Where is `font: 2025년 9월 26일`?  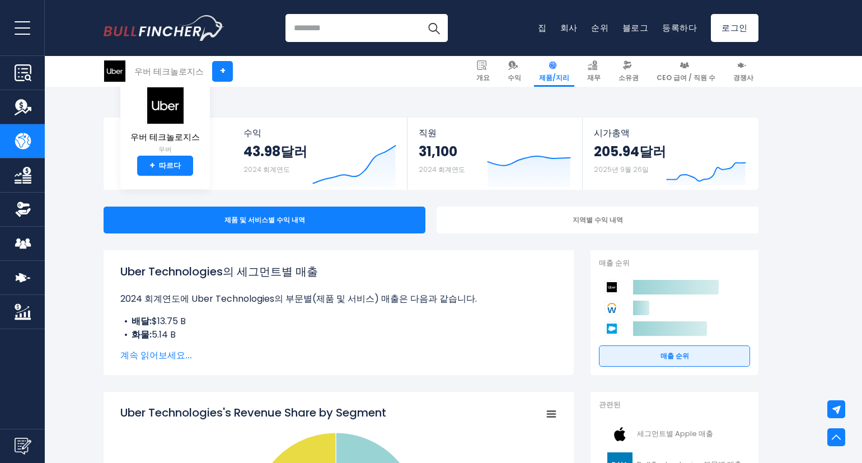 font: 2025년 9월 26일 is located at coordinates (621, 169).